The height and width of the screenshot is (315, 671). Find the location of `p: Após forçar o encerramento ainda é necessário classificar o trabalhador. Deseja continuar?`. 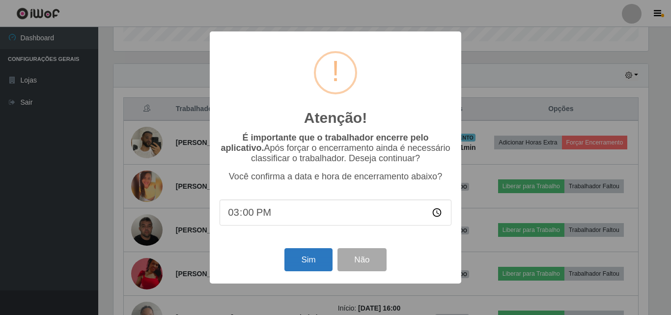

p: Após forçar o encerramento ainda é necessário classificar o trabalhador. Deseja continuar? is located at coordinates (335, 148).